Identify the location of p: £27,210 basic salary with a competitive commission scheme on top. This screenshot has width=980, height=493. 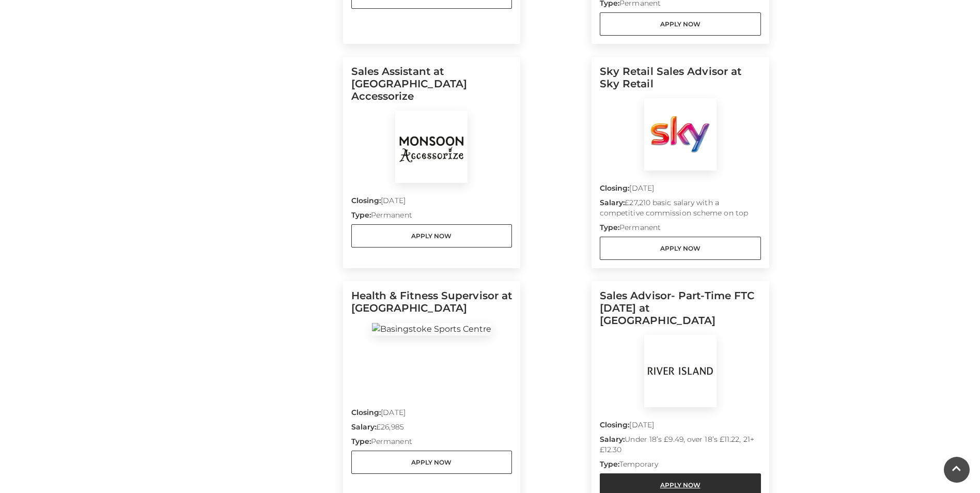
(680, 210).